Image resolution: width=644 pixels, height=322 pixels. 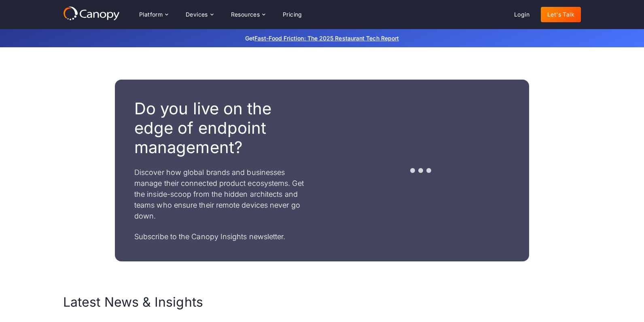 I want to click on a: Pricing, so click(x=292, y=15).